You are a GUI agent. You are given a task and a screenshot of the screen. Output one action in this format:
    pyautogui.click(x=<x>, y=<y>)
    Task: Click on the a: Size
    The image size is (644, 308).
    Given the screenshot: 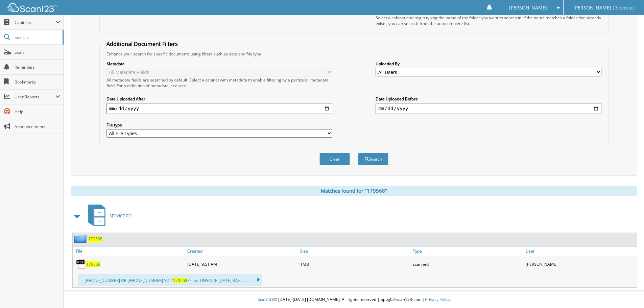 What is the action you would take?
    pyautogui.click(x=355, y=251)
    